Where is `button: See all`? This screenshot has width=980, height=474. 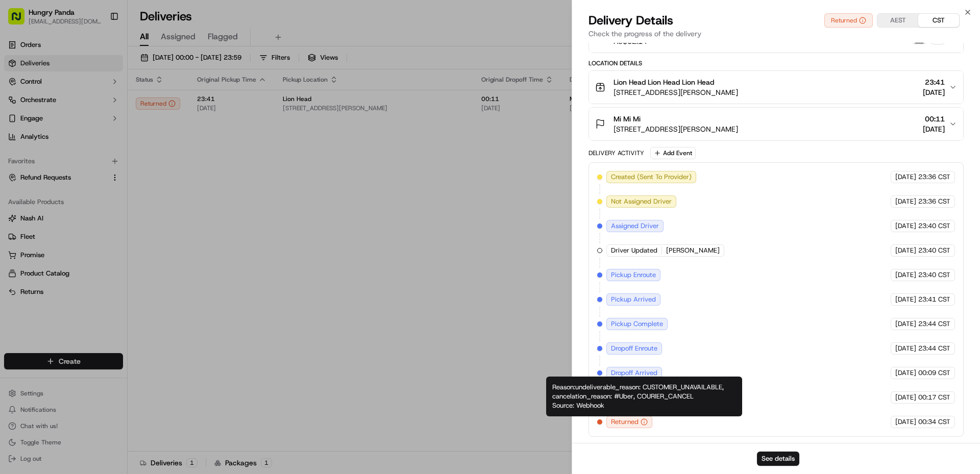 button: See all is located at coordinates (172, 137).